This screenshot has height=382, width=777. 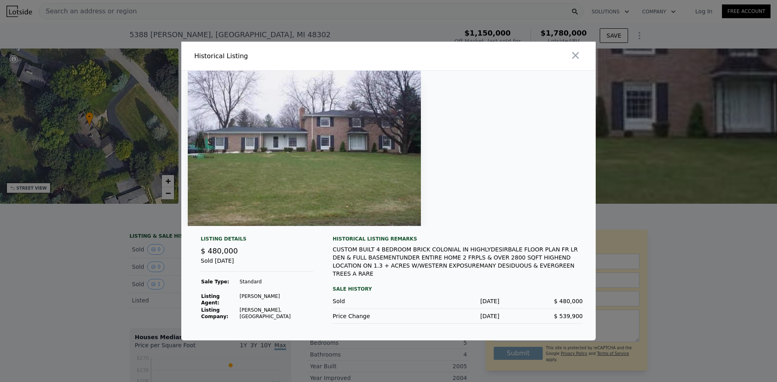 What do you see at coordinates (568, 316) in the screenshot?
I see `span: $ 539,900` at bounding box center [568, 316].